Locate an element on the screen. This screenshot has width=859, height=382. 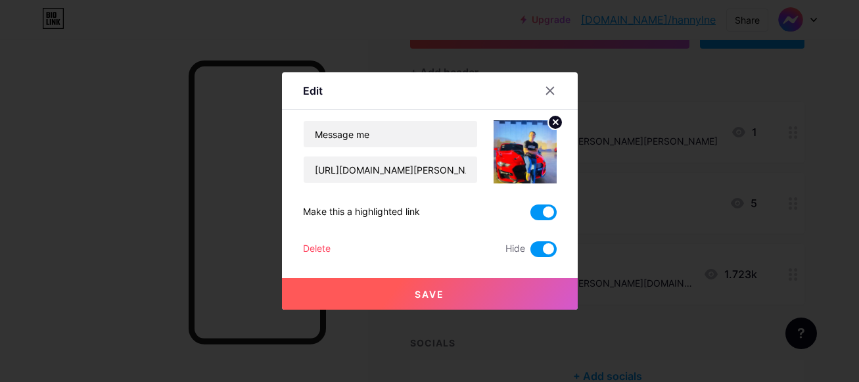
input: Title is located at coordinates (391, 134).